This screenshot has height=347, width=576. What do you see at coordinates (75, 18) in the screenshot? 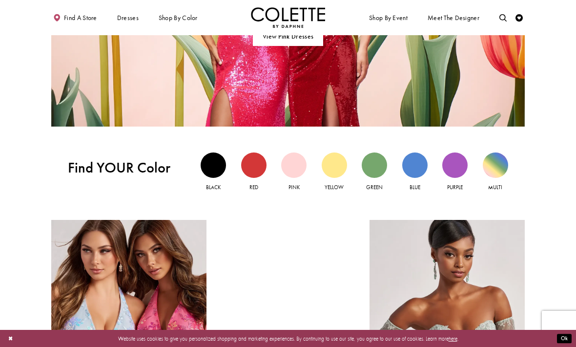
I see `a: Find a store` at bounding box center [75, 18].